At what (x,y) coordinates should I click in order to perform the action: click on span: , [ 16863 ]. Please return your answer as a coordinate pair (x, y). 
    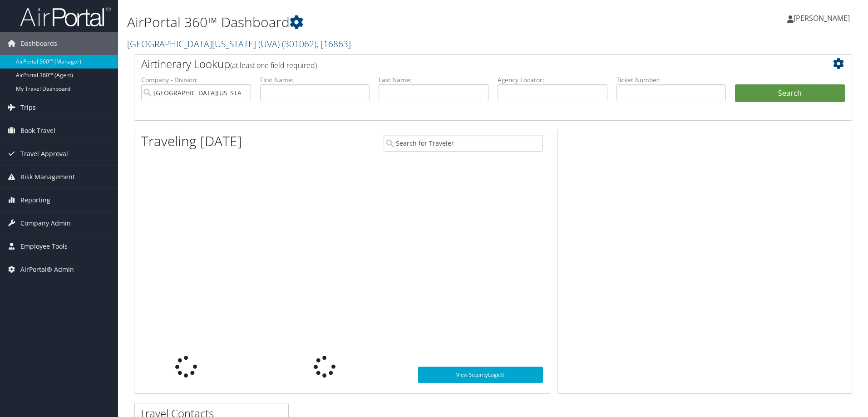
    Looking at the image, I should click on (334, 43).